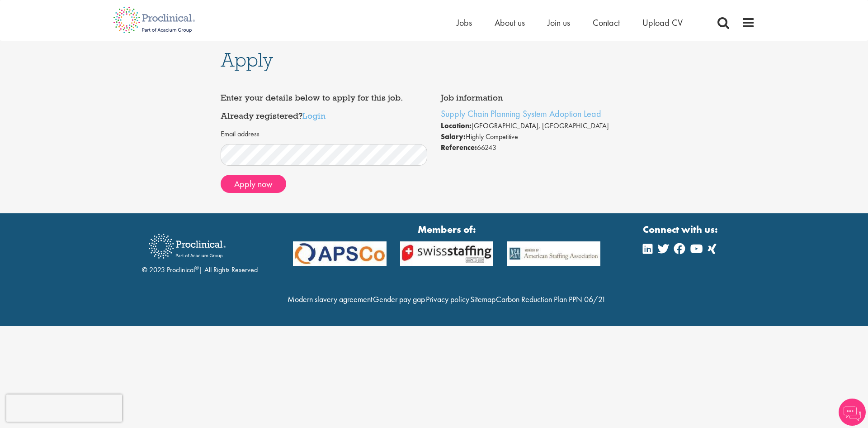  What do you see at coordinates (247, 59) in the screenshot?
I see `span: Apply` at bounding box center [247, 59].